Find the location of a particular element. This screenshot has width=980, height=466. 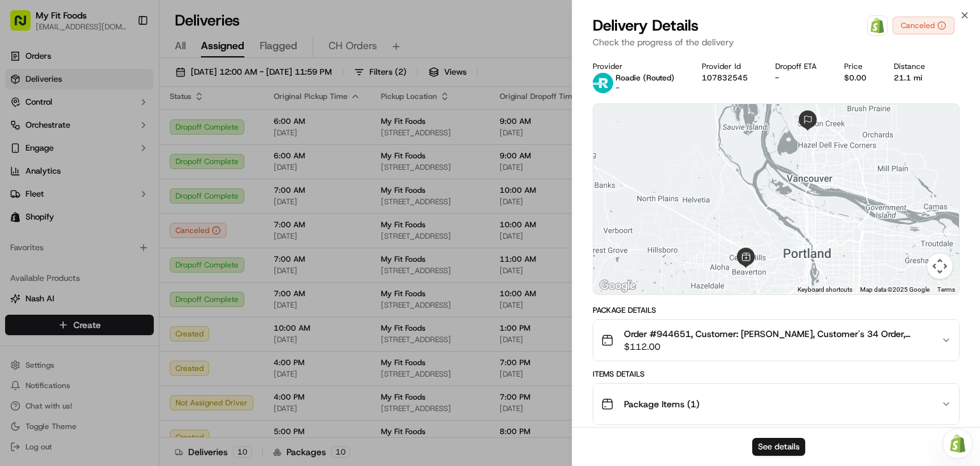

div: Provider is located at coordinates (637, 66).